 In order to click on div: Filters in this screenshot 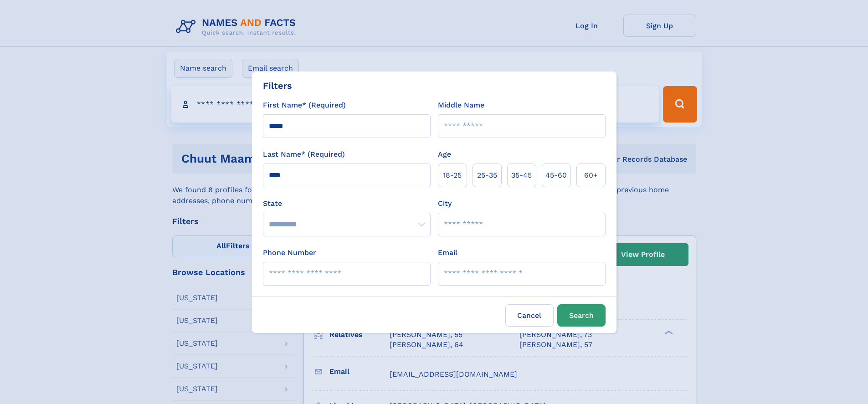, I will do `click(277, 86)`.